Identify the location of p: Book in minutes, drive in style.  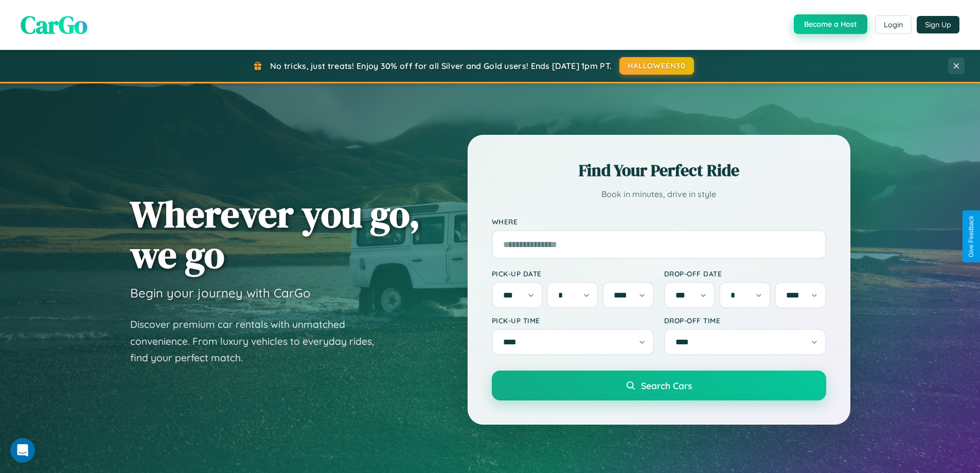
(660, 194).